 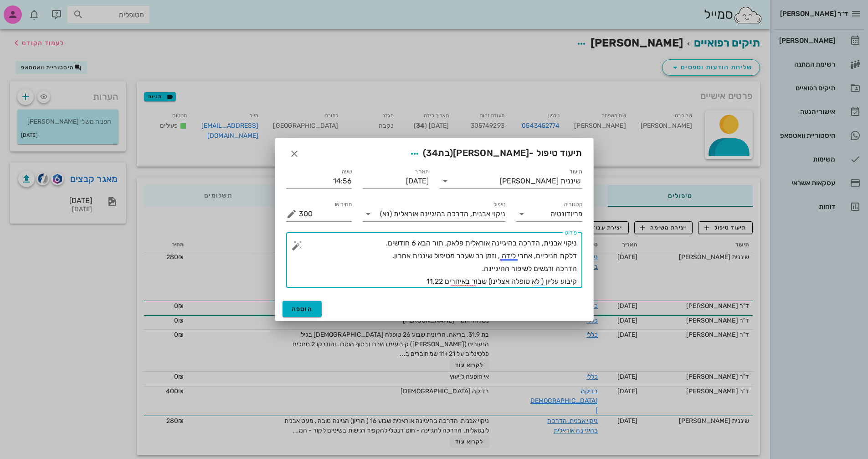 I want to click on span: תיעוד טיפול -, so click(x=494, y=154).